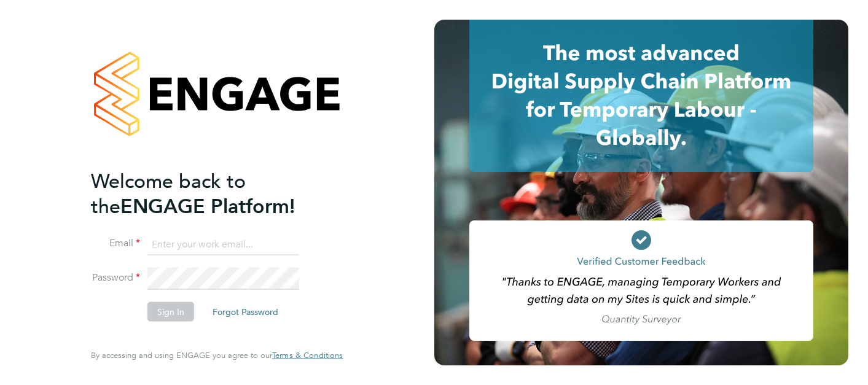 The image size is (868, 385). I want to click on button: Sign In, so click(170, 312).